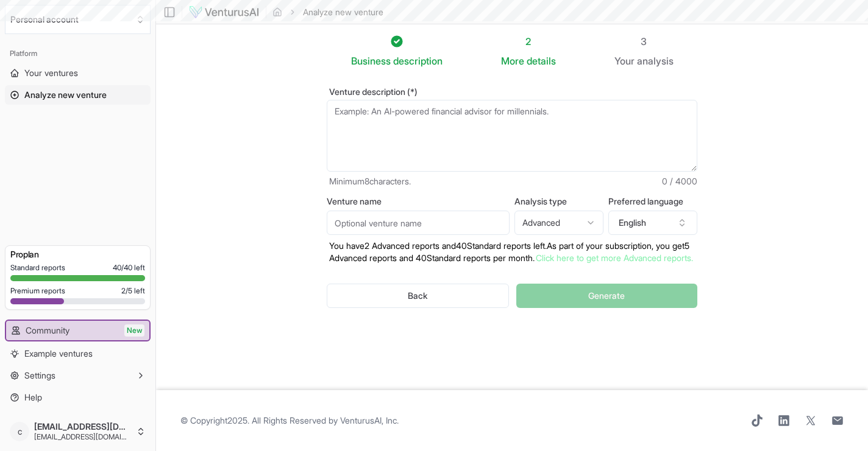  What do you see at coordinates (78, 73) in the screenshot?
I see `a: Your ventures` at bounding box center [78, 73].